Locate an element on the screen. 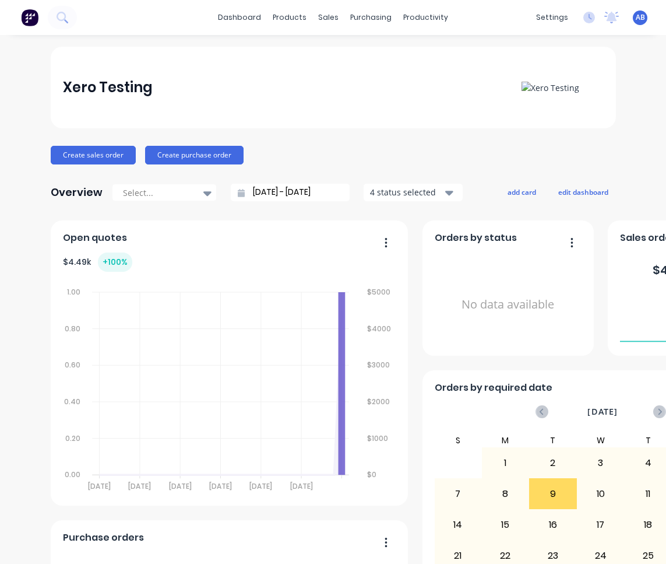 The width and height of the screenshot is (666, 564). tspan: $1000 is located at coordinates (378, 438).